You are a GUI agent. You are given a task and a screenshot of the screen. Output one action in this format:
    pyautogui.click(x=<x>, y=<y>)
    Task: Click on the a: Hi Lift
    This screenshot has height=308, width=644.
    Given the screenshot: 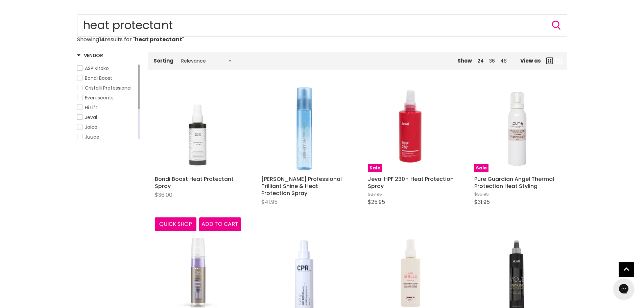 What is the action you would take?
    pyautogui.click(x=107, y=107)
    